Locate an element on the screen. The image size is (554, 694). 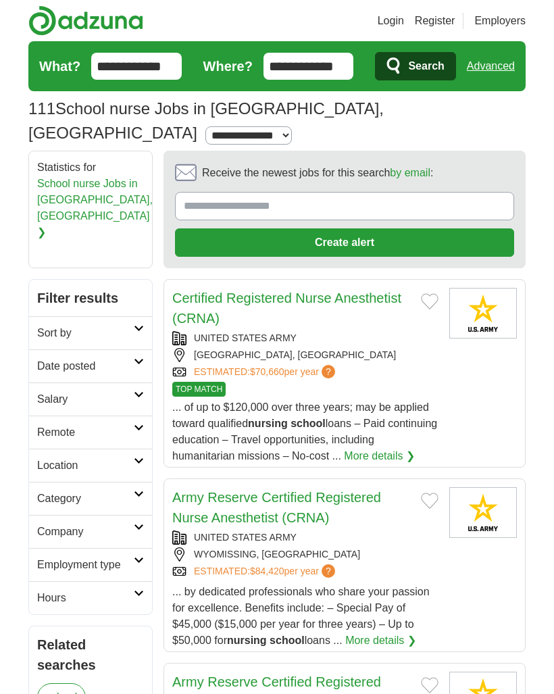
span: ... by dedicated professionals who share your passion for excellence. Benefits include: – Special... is located at coordinates (301, 616).